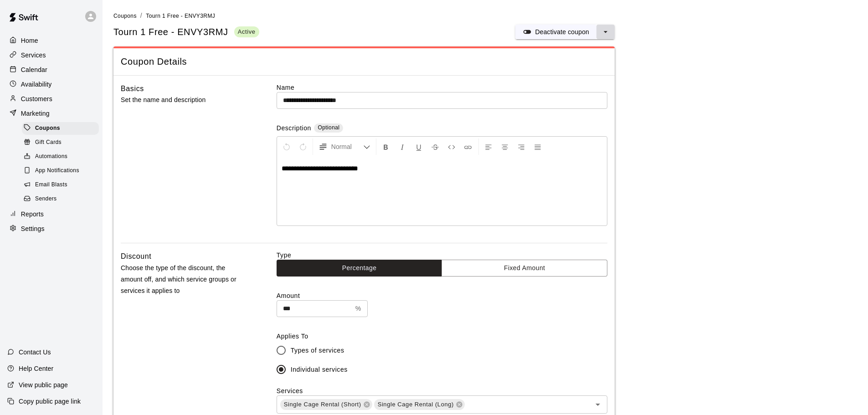  Describe the element at coordinates (37, 84) in the screenshot. I see `p: Availability` at that location.